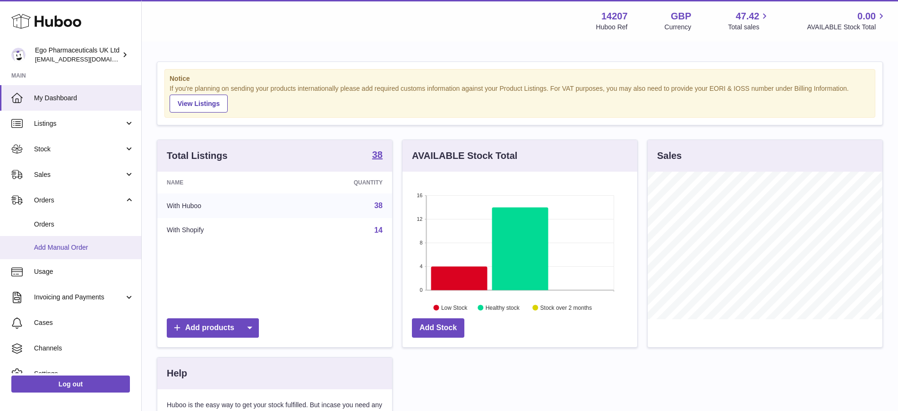  What do you see at coordinates (420, 219) in the screenshot?
I see `text: 12` at bounding box center [420, 219].